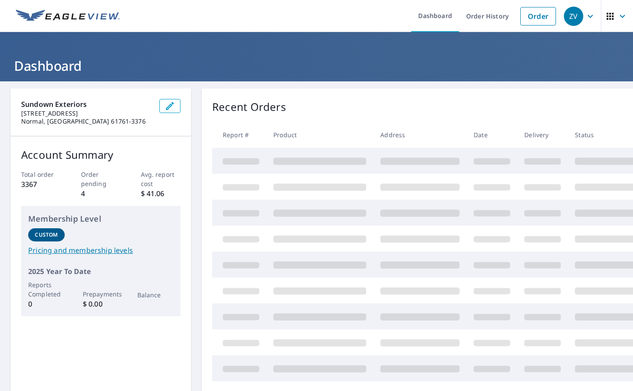 This screenshot has height=391, width=633. Describe the element at coordinates (87, 104) in the screenshot. I see `p: Sundown Exteriors` at that location.